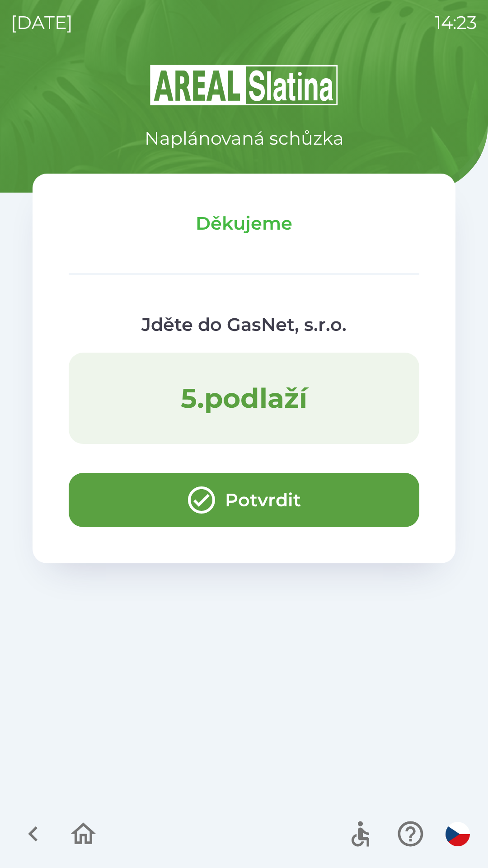 This screenshot has width=488, height=868. Describe the element at coordinates (456, 22) in the screenshot. I see `p: 14:23` at that location.